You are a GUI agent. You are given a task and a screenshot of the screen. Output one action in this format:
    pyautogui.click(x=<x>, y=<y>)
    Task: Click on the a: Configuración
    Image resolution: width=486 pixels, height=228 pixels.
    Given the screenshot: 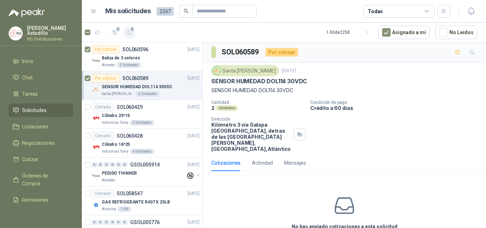 What is the action you would take?
    pyautogui.click(x=41, y=216)
    